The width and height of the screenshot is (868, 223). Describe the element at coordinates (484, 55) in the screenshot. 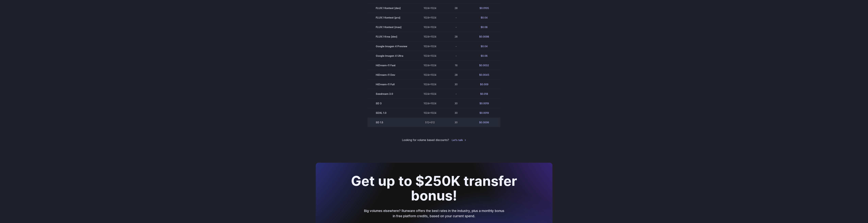

I see `td: $0.06` at that location.